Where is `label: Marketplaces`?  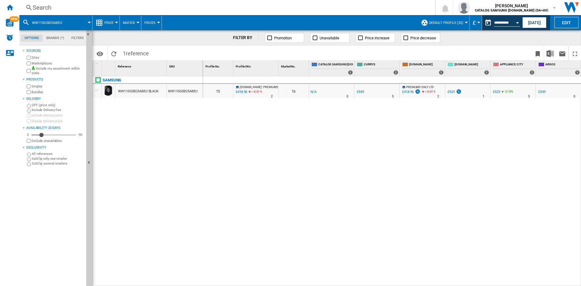 label: Marketplaces is located at coordinates (57, 63).